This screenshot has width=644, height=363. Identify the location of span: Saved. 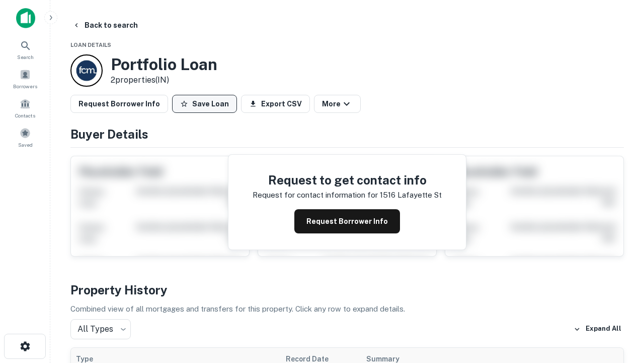
(25, 145).